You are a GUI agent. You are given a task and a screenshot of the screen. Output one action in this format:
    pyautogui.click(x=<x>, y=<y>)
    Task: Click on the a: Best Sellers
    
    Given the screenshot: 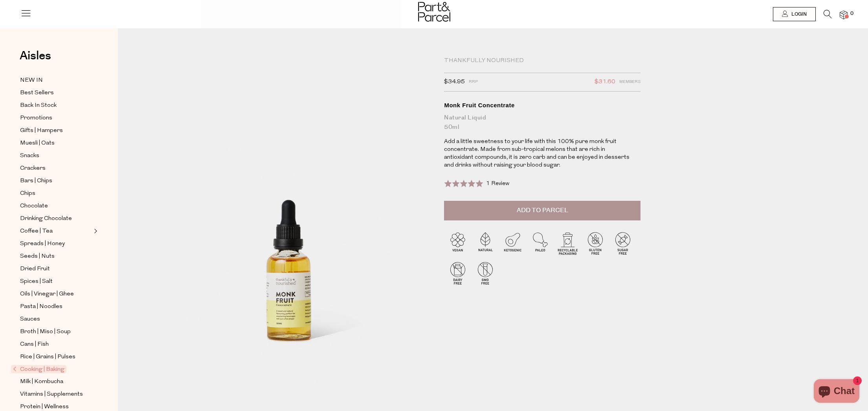 What is the action you would take?
    pyautogui.click(x=56, y=93)
    